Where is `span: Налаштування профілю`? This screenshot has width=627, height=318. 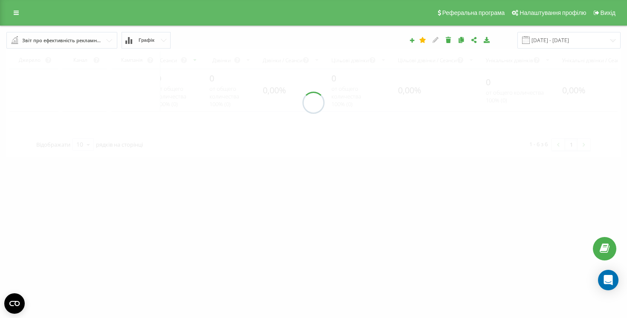
span: Налаштування профілю is located at coordinates (553, 13).